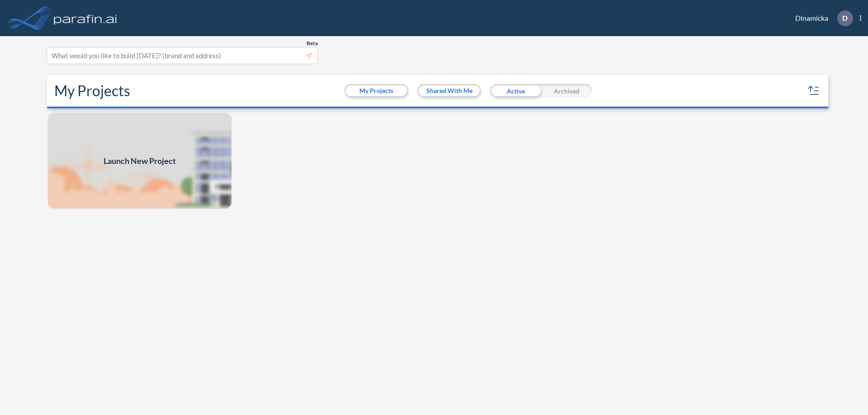  I want to click on button: sort, so click(814, 91).